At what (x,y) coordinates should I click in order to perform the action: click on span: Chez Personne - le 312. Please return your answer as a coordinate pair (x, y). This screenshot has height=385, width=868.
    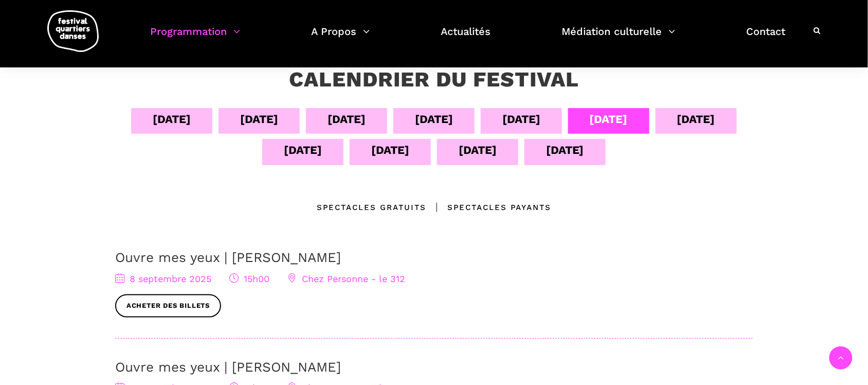
    Looking at the image, I should click on (346, 278).